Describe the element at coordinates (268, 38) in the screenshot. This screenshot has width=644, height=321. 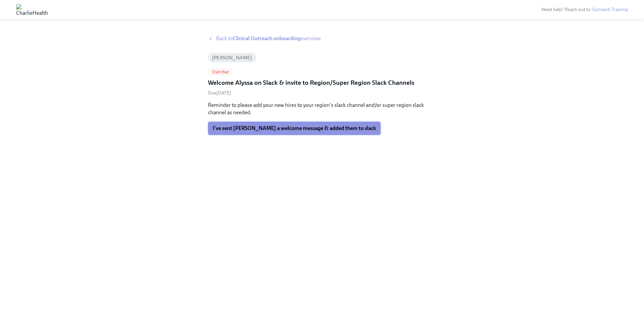
I see `span: Back to overview` at that location.